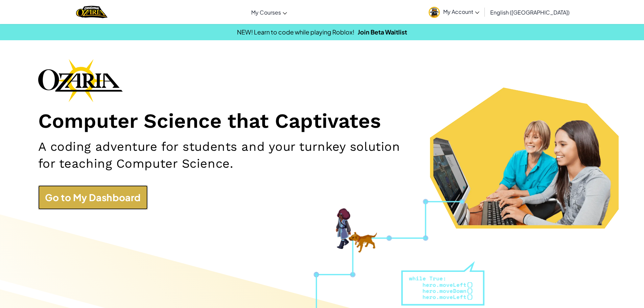 The width and height of the screenshot is (644, 308). Describe the element at coordinates (228, 155) in the screenshot. I see `h2: A coding adventure for students and your turnkey solution for teaching Computer Science.` at that location.